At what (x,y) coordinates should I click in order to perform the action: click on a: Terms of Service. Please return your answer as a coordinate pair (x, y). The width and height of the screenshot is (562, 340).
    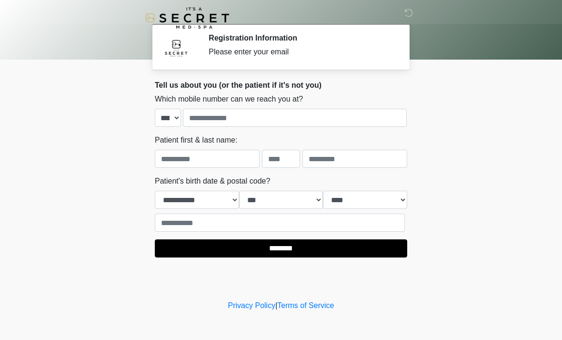
    Looking at the image, I should click on (306, 305).